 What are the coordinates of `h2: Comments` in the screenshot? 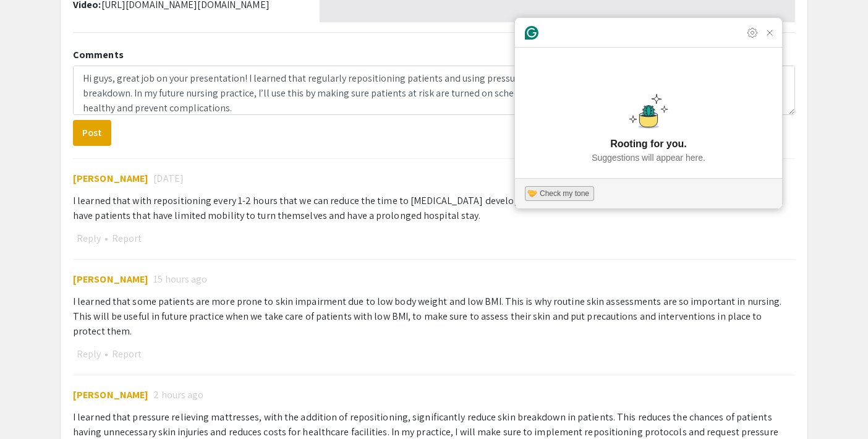 It's located at (434, 55).